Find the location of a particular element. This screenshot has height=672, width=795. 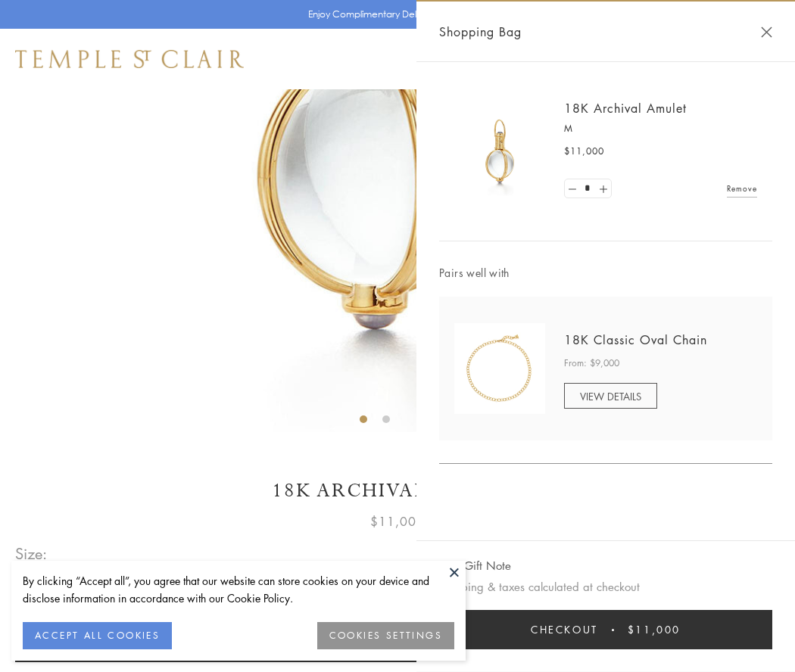

p: Shipping & taxes calculated at checkout is located at coordinates (606, 587).